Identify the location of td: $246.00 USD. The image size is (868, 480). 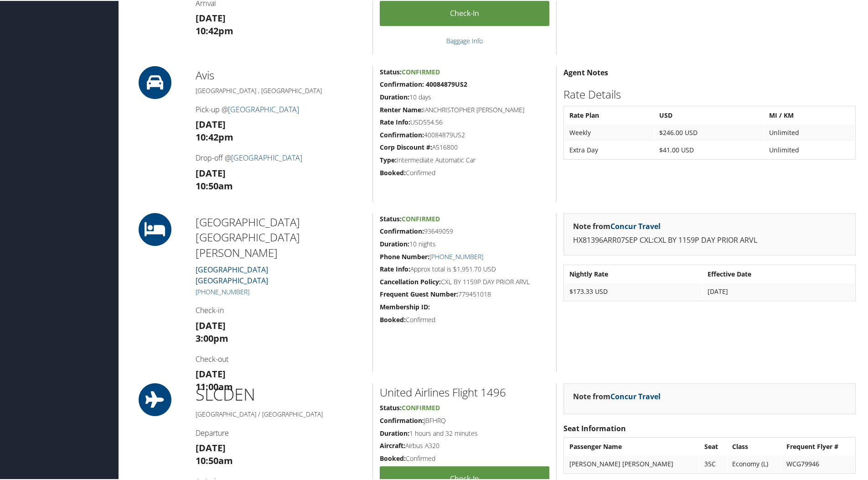
(710, 132).